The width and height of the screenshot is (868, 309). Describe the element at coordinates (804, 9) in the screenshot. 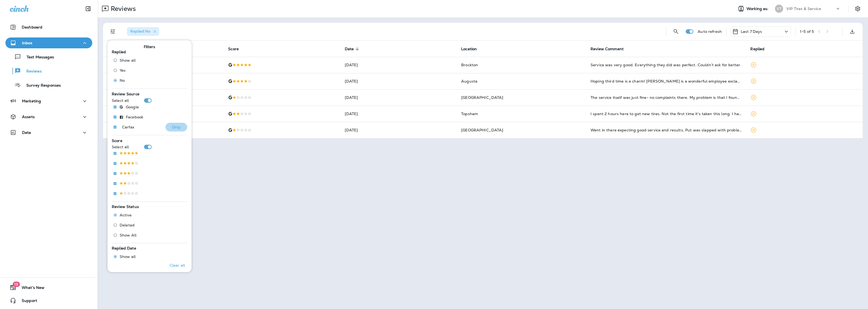

I see `p: VIP Tires & Service` at that location.